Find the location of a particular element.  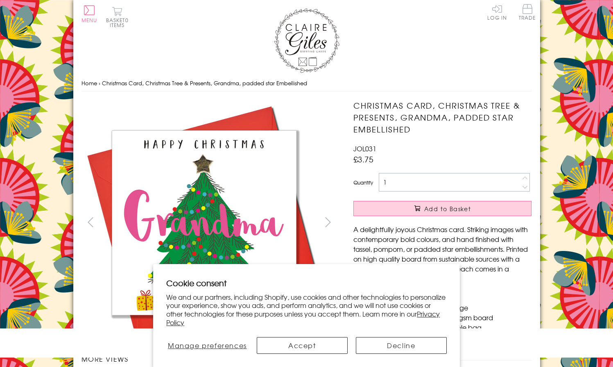

h2: Cookie consent is located at coordinates (306, 283).